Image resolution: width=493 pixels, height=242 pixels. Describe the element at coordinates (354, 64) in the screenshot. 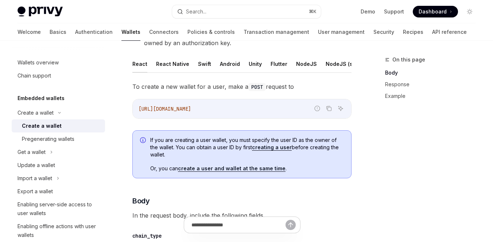

I see `button: NodeJS (server-auth)` at that location.